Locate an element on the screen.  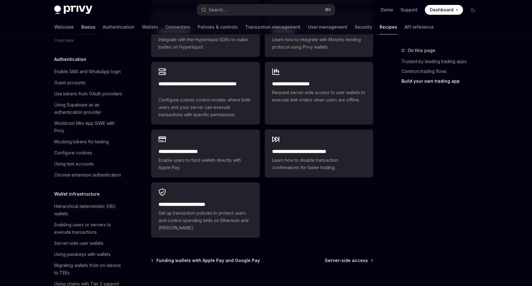
a: Recipes is located at coordinates (388, 27).